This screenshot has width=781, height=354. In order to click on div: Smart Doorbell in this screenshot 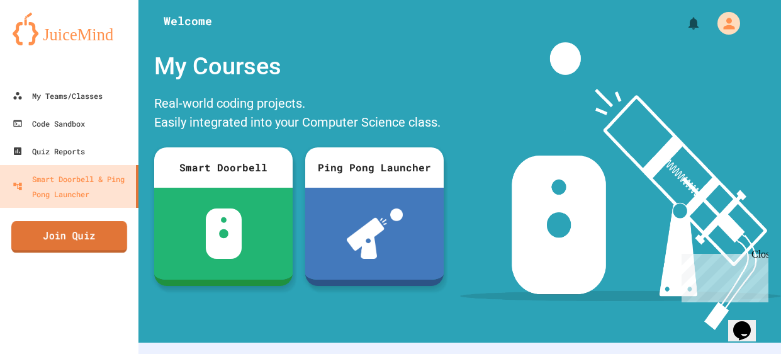, I will do `click(223, 167)`.